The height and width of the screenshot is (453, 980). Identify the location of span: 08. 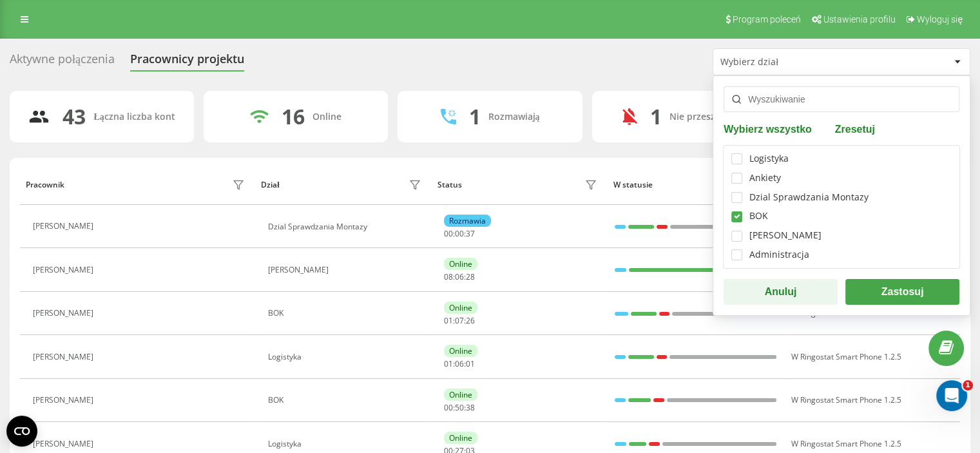
(449, 277).